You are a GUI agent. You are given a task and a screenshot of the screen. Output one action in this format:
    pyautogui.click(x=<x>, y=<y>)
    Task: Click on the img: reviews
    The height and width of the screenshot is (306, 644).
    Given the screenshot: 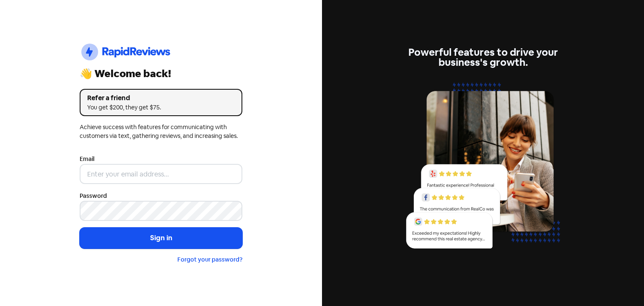 What is the action you would take?
    pyautogui.click(x=483, y=168)
    